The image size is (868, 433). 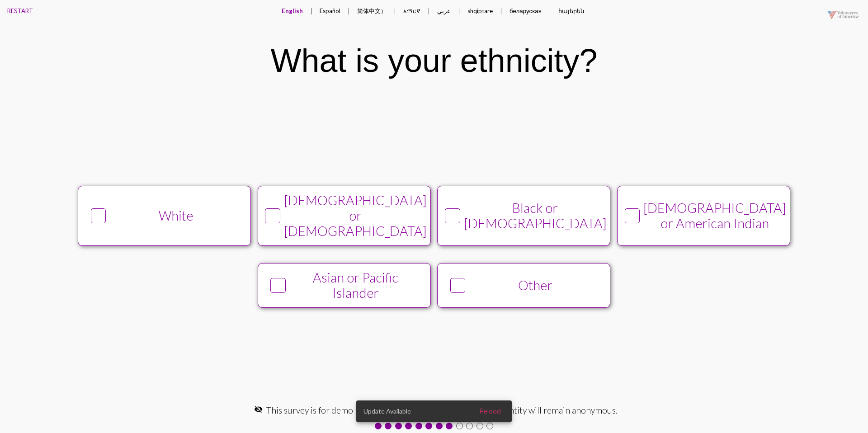 What do you see at coordinates (258, 408) in the screenshot?
I see `mat-icon: visibility_off` at bounding box center [258, 408].